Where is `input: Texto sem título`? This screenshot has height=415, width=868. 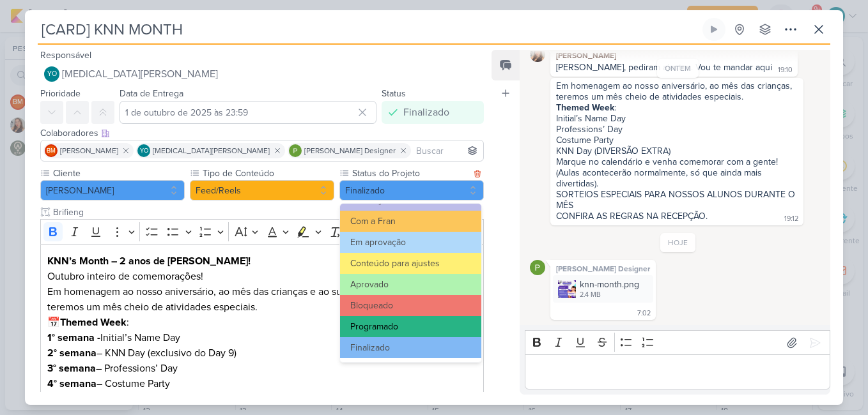
input: Texto sem título is located at coordinates (268, 212).